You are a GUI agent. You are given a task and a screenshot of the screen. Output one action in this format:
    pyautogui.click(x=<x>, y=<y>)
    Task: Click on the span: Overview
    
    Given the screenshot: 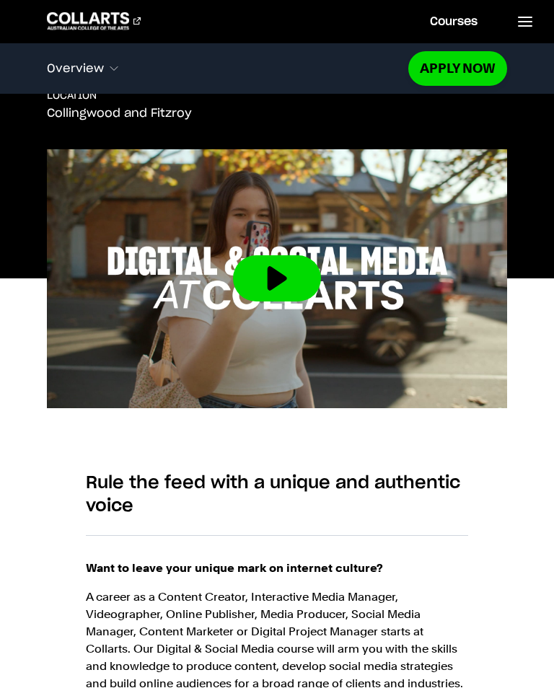 What is the action you would take?
    pyautogui.click(x=75, y=69)
    